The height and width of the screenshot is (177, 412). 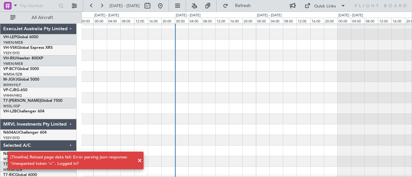 What do you see at coordinates (15, 90) in the screenshot?
I see `a: VP-CJRG-650` at bounding box center [15, 90].